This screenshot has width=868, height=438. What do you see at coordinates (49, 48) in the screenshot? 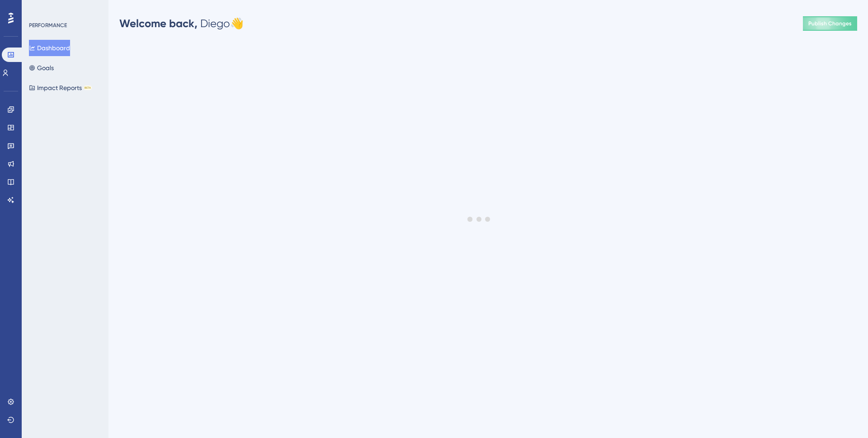
I see `button: Dashboard` at bounding box center [49, 48].